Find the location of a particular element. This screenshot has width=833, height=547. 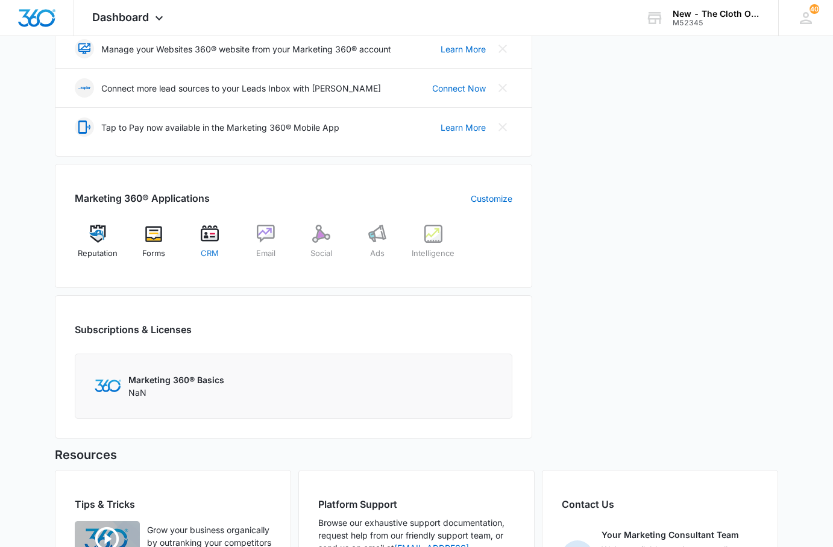

span: 40 is located at coordinates (814, 9).